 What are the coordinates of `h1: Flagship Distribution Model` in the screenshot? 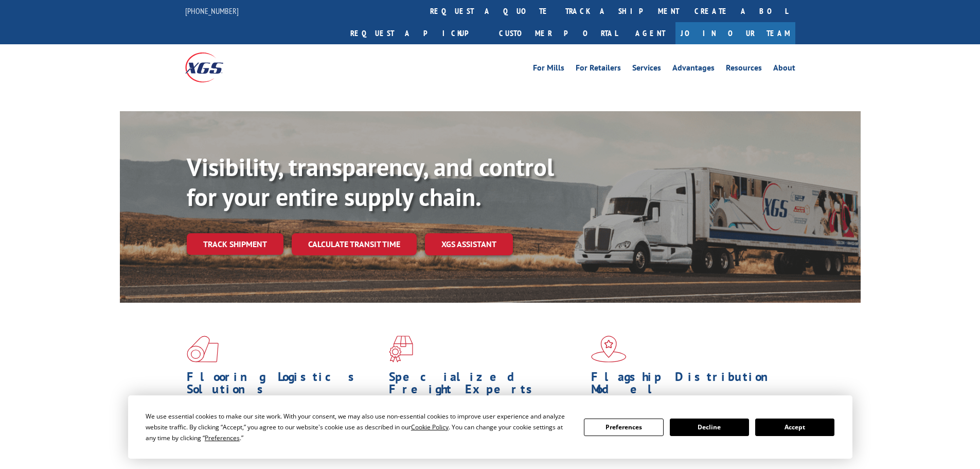 It's located at (689, 386).